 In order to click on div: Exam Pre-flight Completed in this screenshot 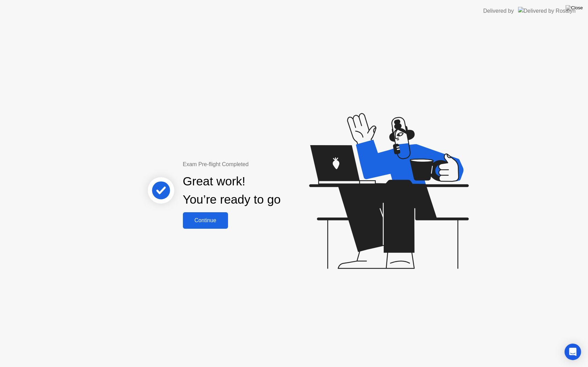, I will do `click(254, 164)`.